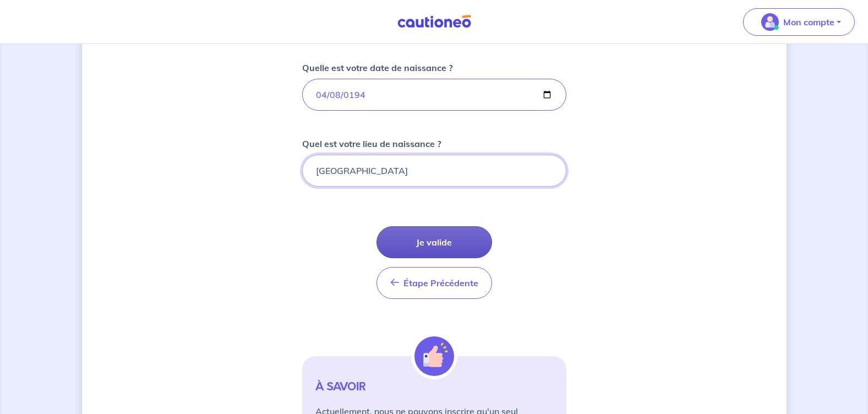 Image resolution: width=868 pixels, height=414 pixels. What do you see at coordinates (441, 283) in the screenshot?
I see `span: Étape Précédente` at bounding box center [441, 283].